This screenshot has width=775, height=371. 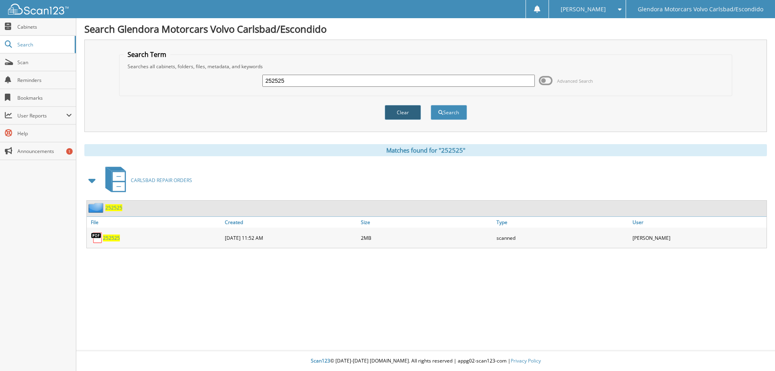 I want to click on a: Type, so click(x=563, y=222).